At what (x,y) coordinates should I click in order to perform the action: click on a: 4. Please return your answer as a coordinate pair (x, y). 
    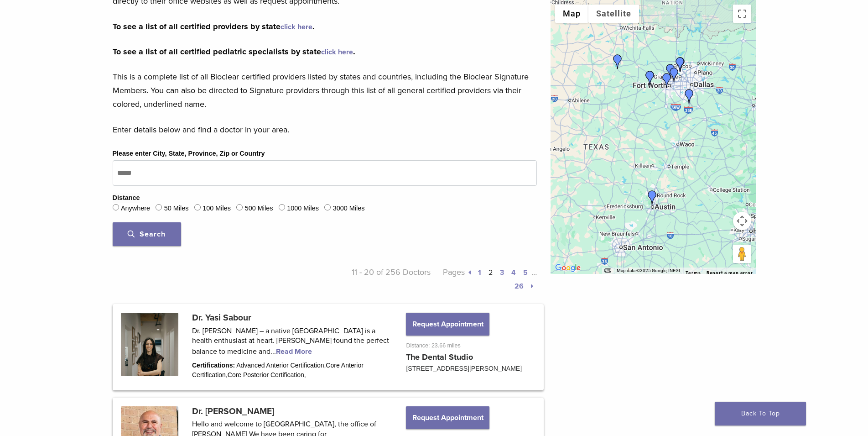
    Looking at the image, I should click on (513, 273).